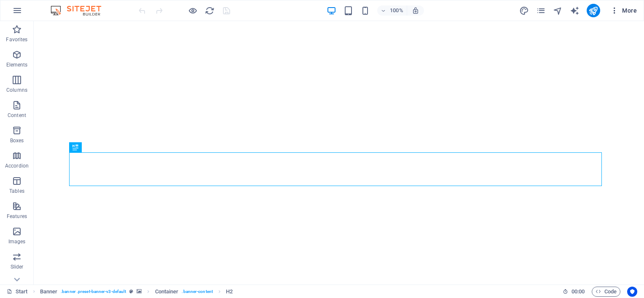 The width and height of the screenshot is (644, 298). I want to click on p: Columns, so click(17, 90).